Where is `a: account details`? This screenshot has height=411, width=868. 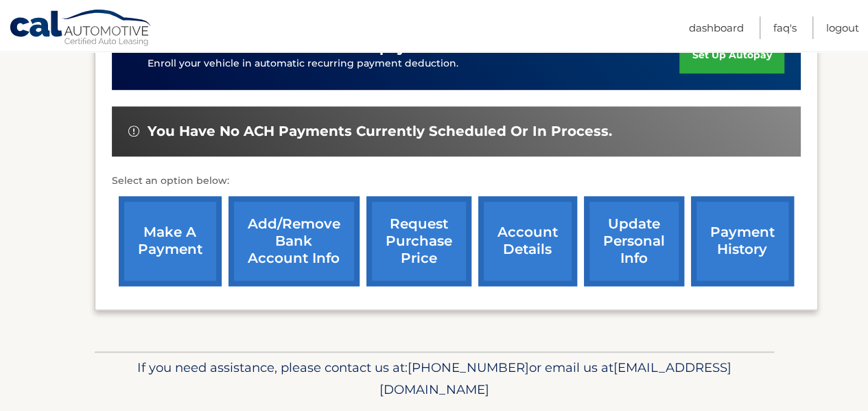 a: account details is located at coordinates (528, 241).